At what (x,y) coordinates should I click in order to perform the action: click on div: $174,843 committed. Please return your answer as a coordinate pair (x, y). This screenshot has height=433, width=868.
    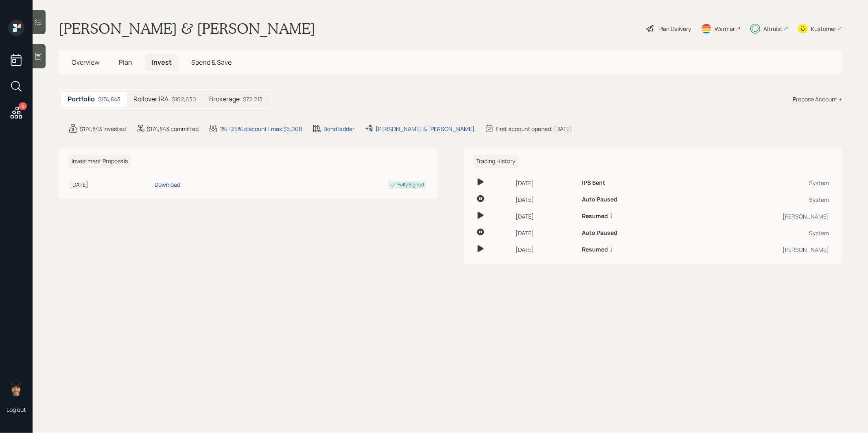
    Looking at the image, I should click on (173, 129).